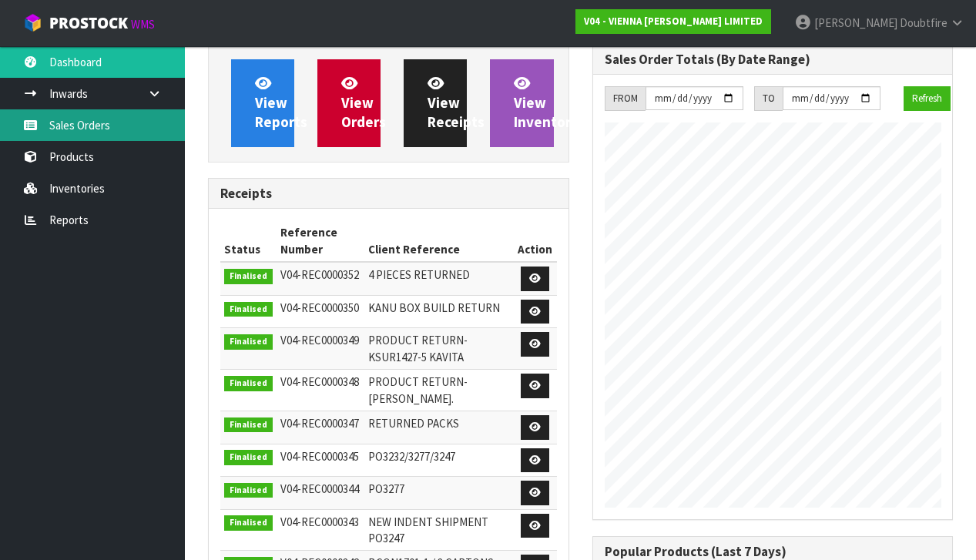  I want to click on span: V04-REC0000345, so click(319, 456).